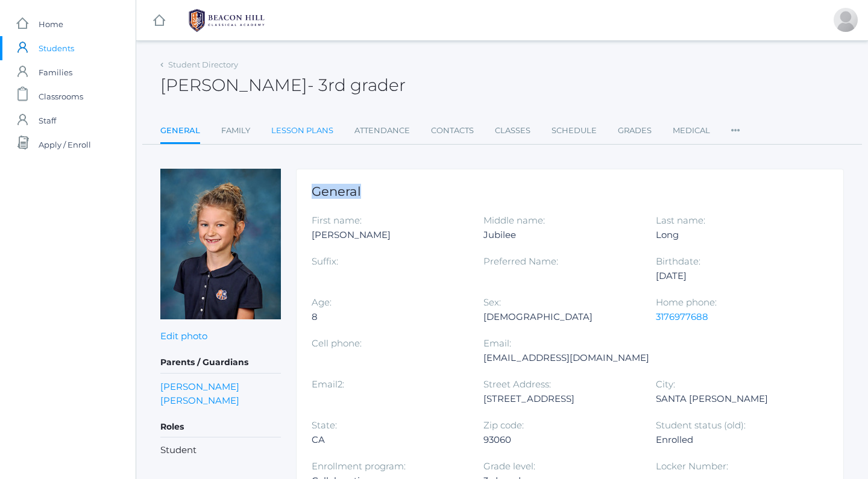  I want to click on div: Jubilee, so click(560, 235).